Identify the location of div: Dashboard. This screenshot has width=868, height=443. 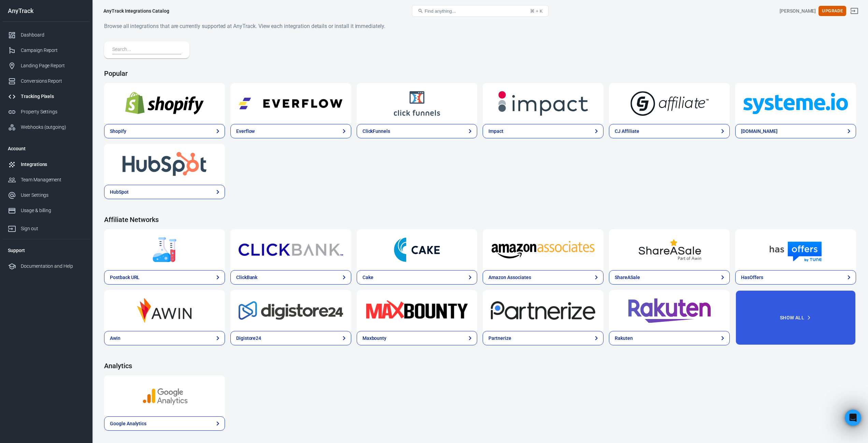
(53, 35).